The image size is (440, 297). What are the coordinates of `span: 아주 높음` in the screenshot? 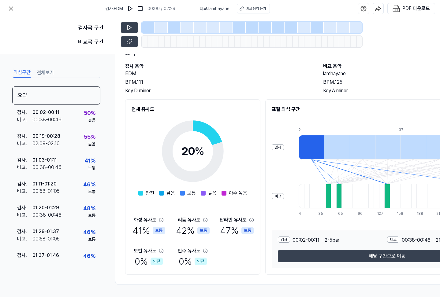 It's located at (238, 193).